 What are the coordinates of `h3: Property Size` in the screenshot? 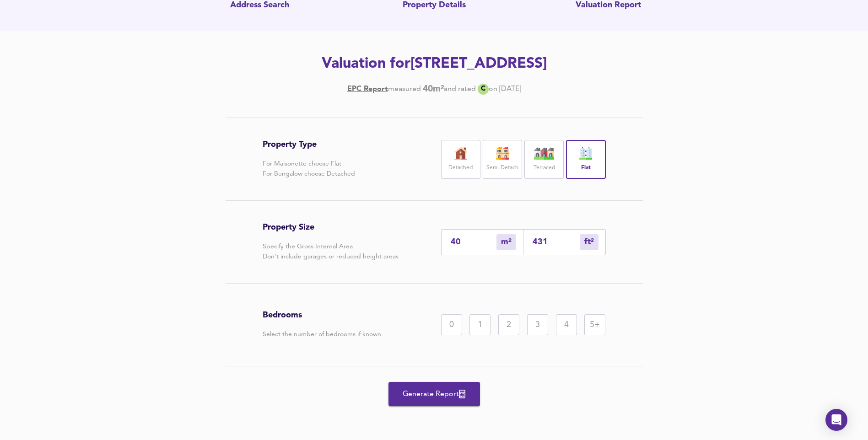 It's located at (330, 227).